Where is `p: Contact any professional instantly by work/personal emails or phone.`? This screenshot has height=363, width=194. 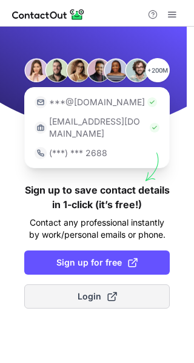
p: Contact any professional instantly by work/personal emails or phone. is located at coordinates (97, 229).